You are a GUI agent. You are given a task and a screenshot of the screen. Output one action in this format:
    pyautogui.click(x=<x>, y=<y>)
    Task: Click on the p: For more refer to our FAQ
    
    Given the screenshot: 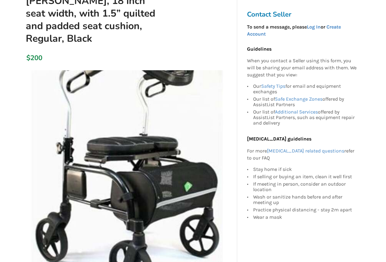 What is the action you would take?
    pyautogui.click(x=302, y=155)
    